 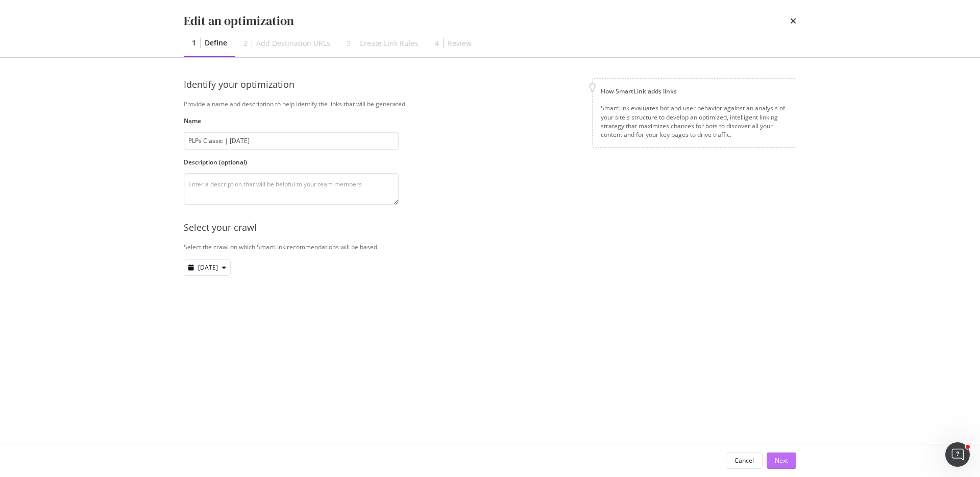 I want to click on div: Define, so click(x=216, y=43).